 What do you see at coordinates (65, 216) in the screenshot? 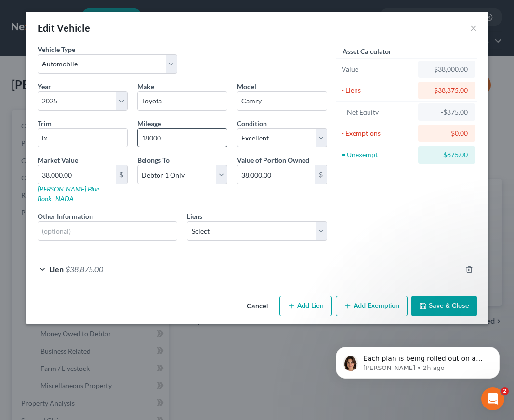
I see `label: Other Information` at bounding box center [65, 216].